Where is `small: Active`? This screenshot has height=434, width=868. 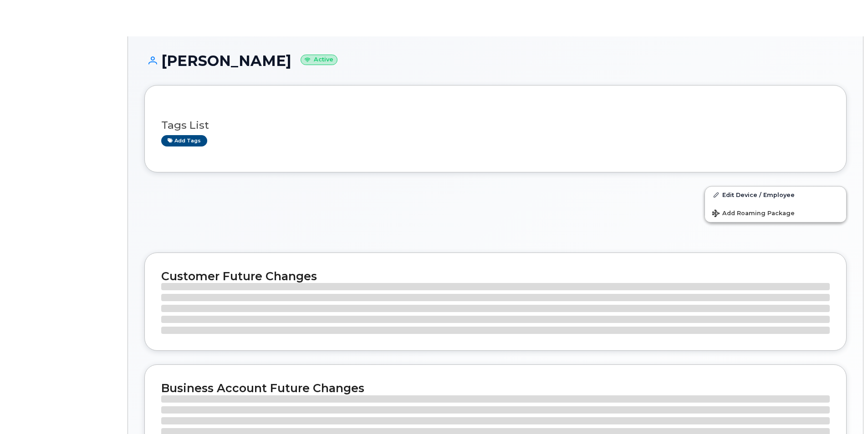
small: Active is located at coordinates (319, 60).